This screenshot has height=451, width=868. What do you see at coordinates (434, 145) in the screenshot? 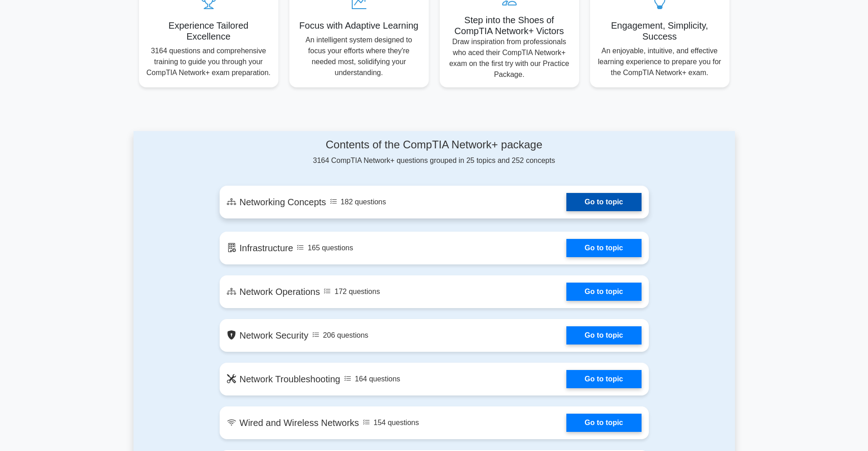
I see `h4: Contents of the CompTIA Network+ package` at bounding box center [434, 145].